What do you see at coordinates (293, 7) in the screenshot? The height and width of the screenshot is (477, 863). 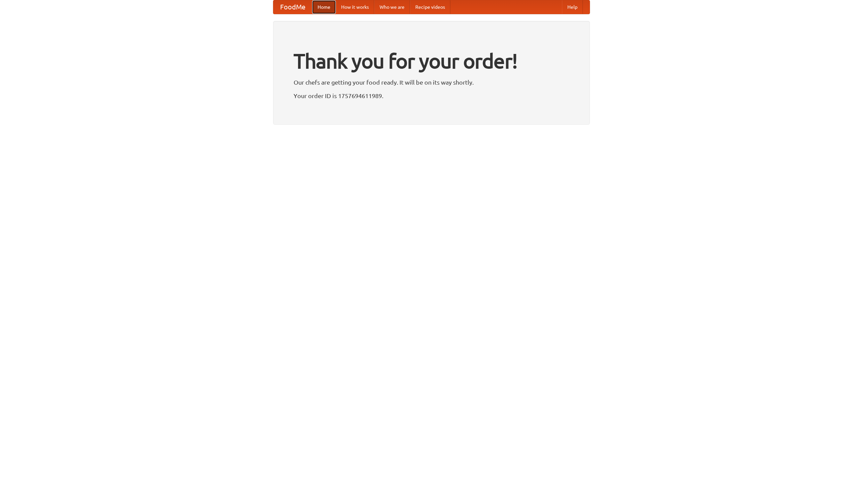 I see `a: FoodMe` at bounding box center [293, 7].